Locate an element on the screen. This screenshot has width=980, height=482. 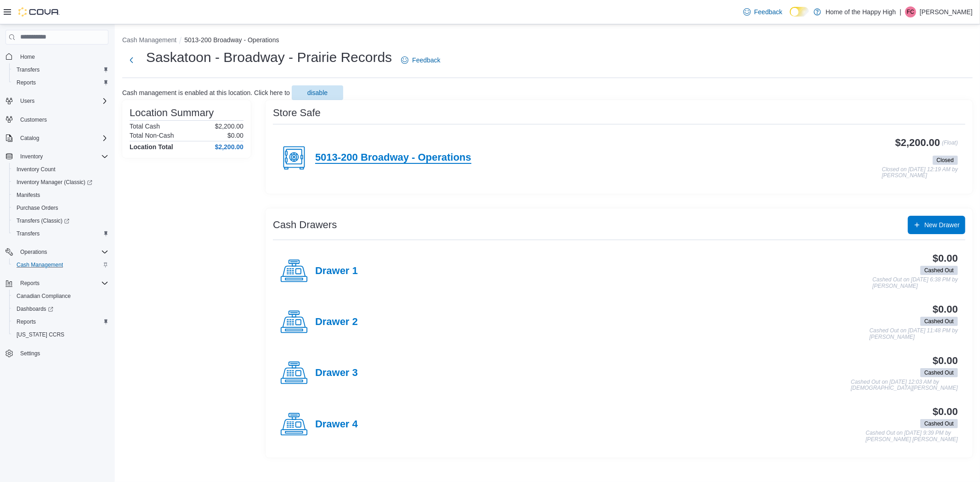
h6: Total Cash is located at coordinates (145, 126).